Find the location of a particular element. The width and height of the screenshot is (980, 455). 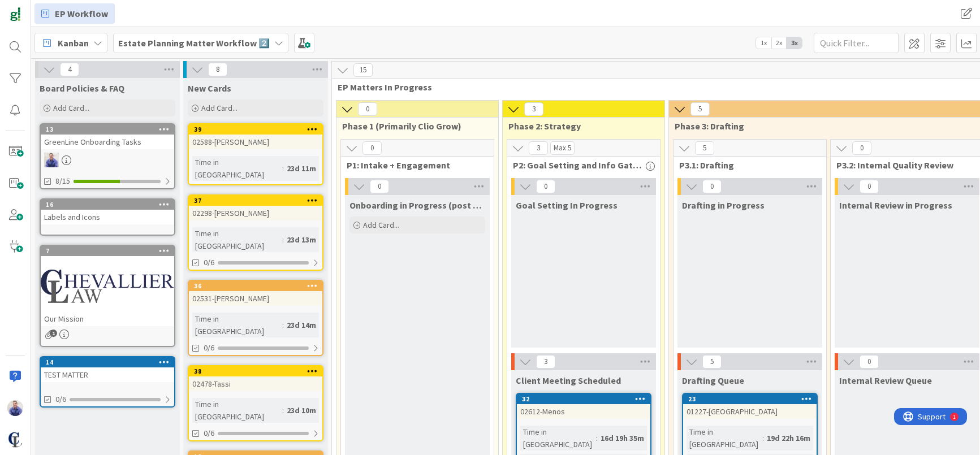

span: P3.1: Drafting is located at coordinates (745, 165).